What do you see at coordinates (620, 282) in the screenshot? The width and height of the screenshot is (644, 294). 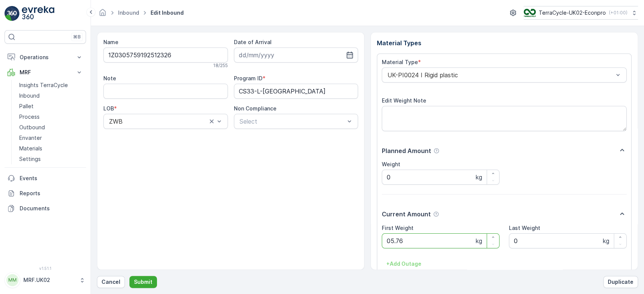 I see `button: Duplicate` at bounding box center [620, 282].